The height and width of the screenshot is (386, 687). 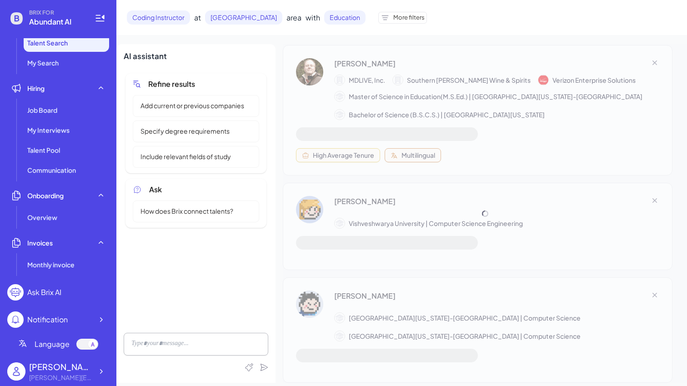 What do you see at coordinates (45, 196) in the screenshot?
I see `span: Onboarding` at bounding box center [45, 196].